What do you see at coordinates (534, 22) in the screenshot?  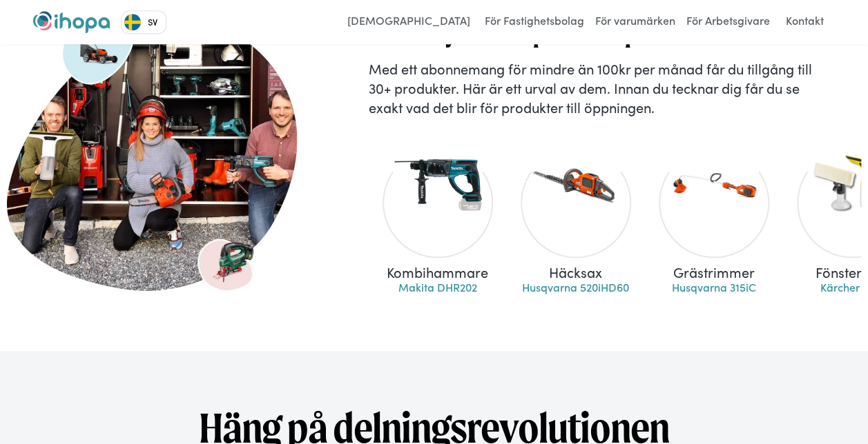 I see `a: För Fastighetsbolag` at bounding box center [534, 22].